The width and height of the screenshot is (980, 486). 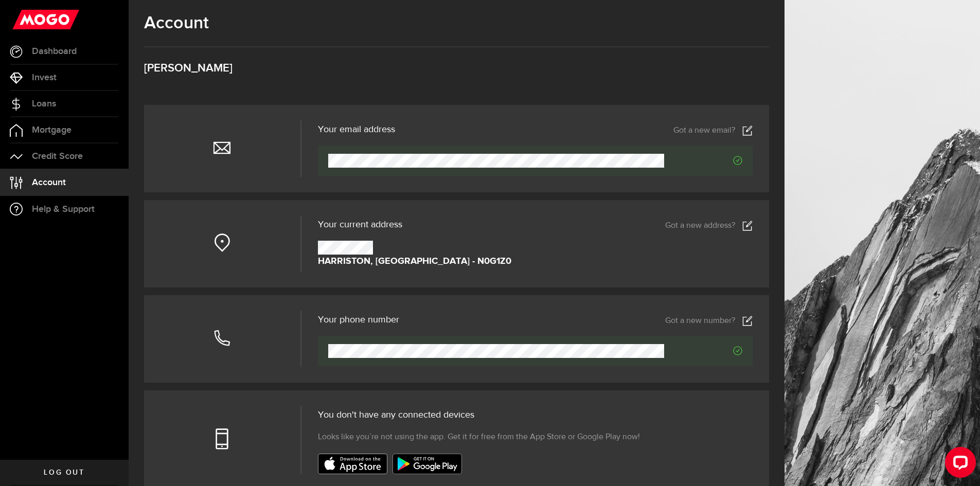 I want to click on a: Got a new number?, so click(x=709, y=321).